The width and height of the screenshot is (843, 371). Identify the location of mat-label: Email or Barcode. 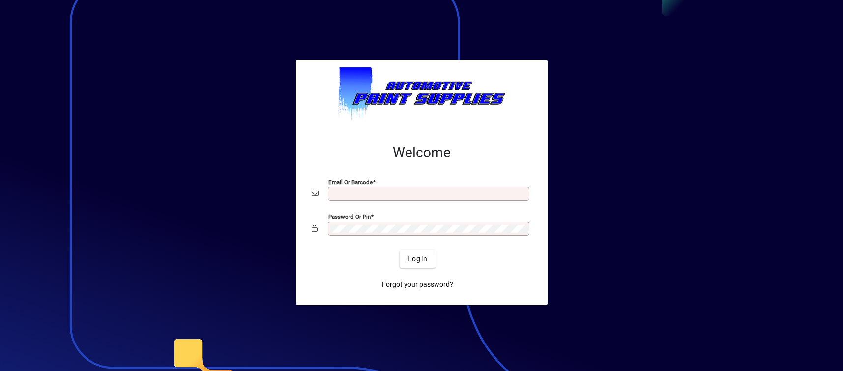
(350, 182).